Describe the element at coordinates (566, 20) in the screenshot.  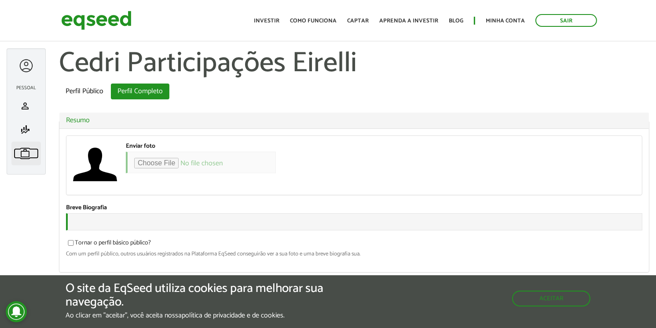
I see `a: Sair` at that location.